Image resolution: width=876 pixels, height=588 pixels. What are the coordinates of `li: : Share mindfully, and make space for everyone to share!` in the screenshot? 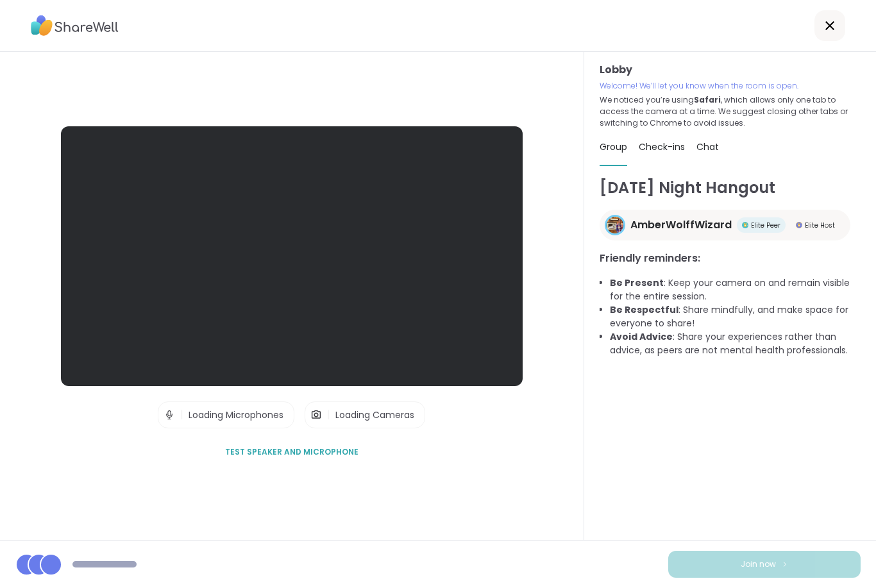 It's located at (735, 317).